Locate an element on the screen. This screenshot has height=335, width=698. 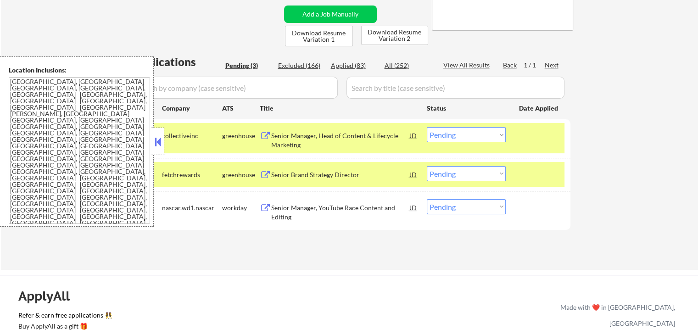
div: 1 / 1 is located at coordinates (534, 65).